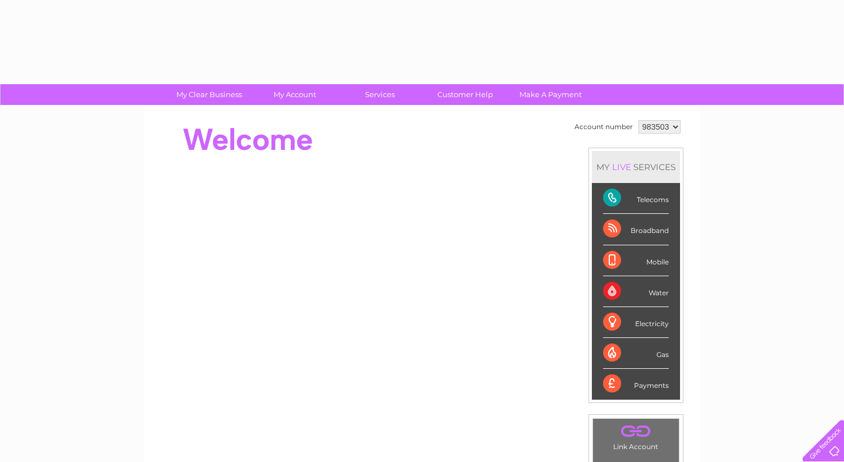 The image size is (844, 462). I want to click on a: Customer Help, so click(465, 94).